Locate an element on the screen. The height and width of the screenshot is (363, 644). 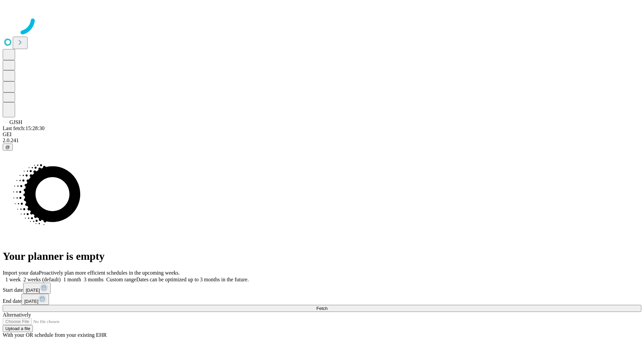
span: With your OR schedule from your existing EHR is located at coordinates (55, 334).